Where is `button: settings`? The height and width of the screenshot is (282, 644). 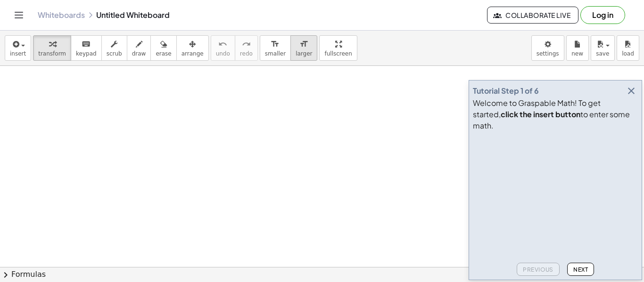 button: settings is located at coordinates (548, 48).